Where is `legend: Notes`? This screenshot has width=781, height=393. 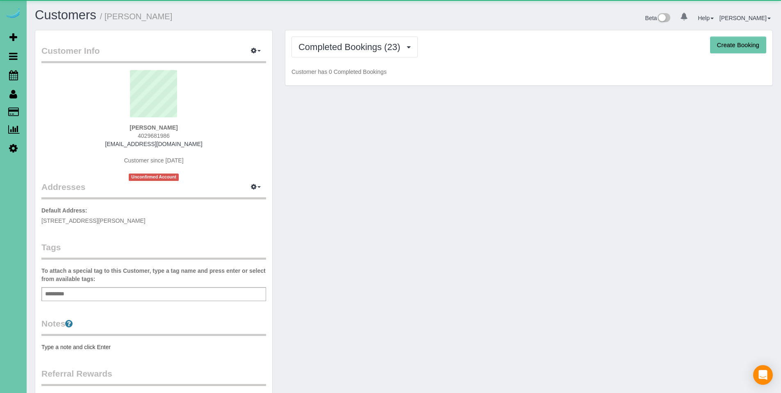 legend: Notes is located at coordinates (154, 326).